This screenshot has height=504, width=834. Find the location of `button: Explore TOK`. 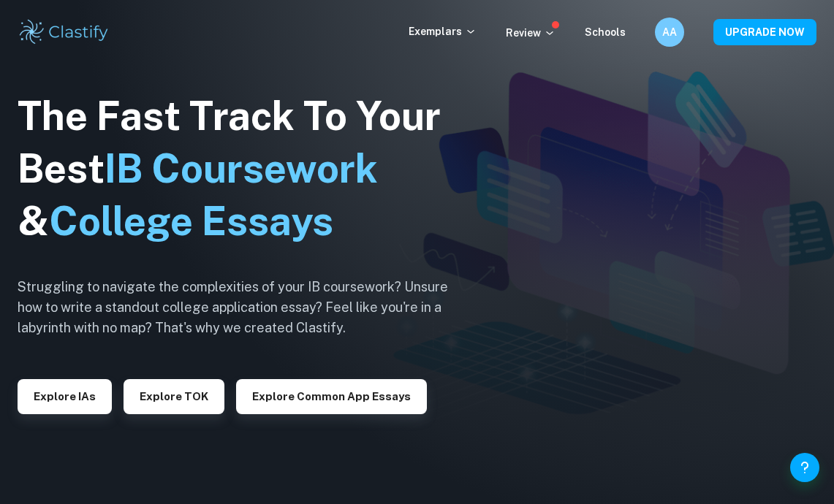

button: Explore TOK is located at coordinates (174, 397).